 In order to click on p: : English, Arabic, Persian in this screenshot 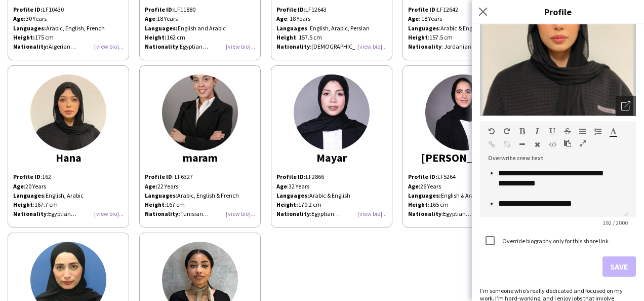, I will do `click(331, 29)`.